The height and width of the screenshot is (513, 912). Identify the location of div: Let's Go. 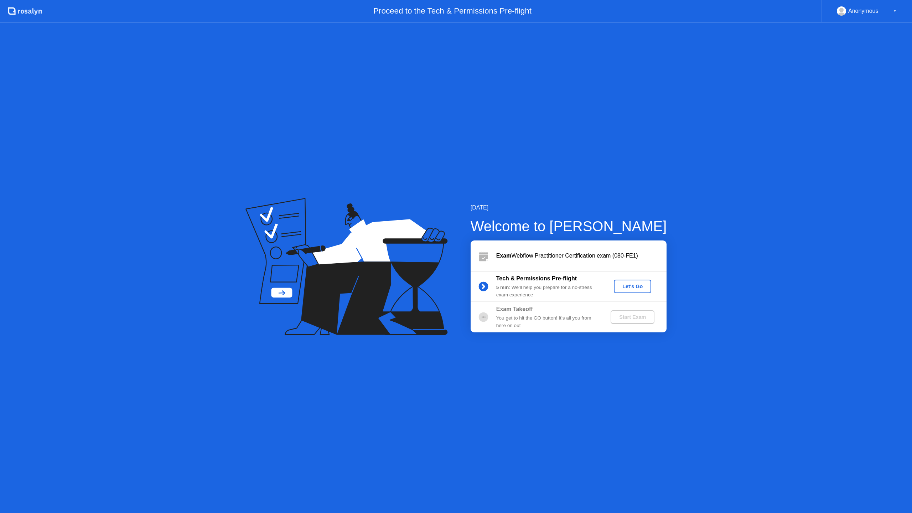
(632, 286).